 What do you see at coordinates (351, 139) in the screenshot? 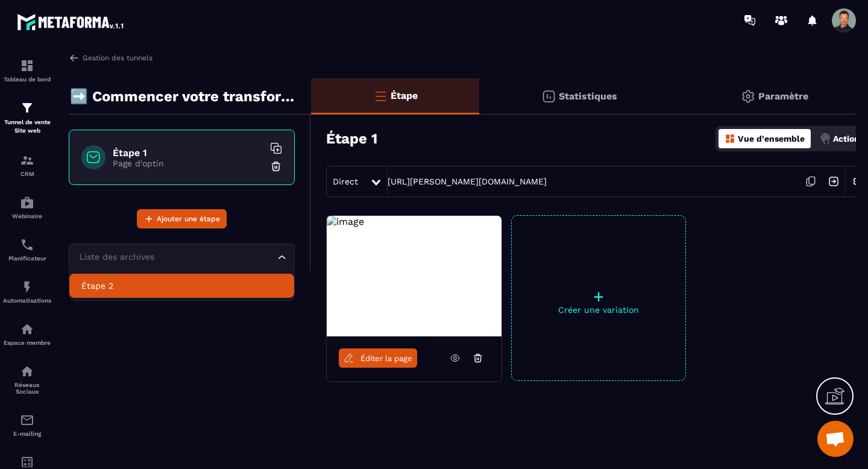
I see `h3: Étape 1` at bounding box center [351, 139].